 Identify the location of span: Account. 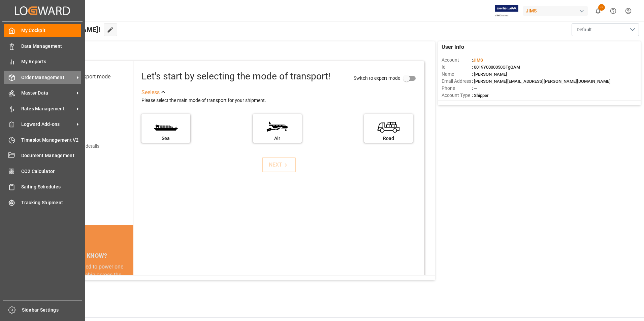
(457, 60).